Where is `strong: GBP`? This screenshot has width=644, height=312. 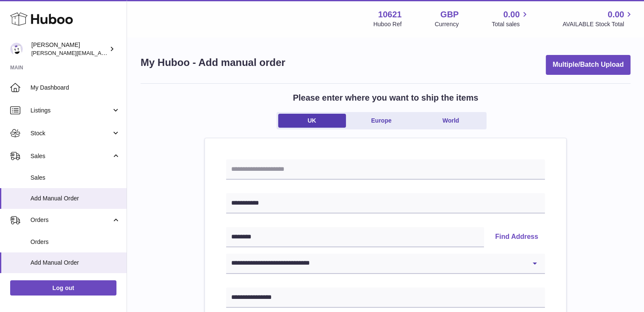
strong: GBP is located at coordinates (450, 14).